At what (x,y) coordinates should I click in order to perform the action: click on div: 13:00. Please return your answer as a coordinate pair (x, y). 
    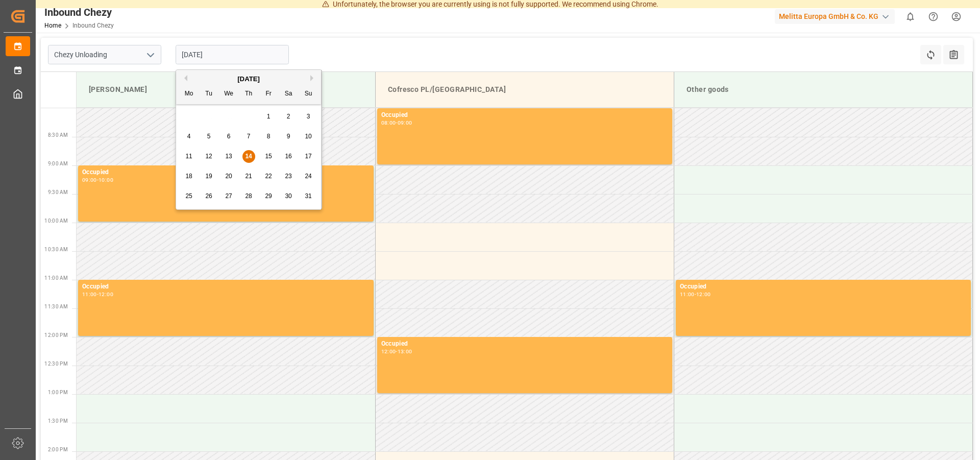
    Looking at the image, I should click on (405, 351).